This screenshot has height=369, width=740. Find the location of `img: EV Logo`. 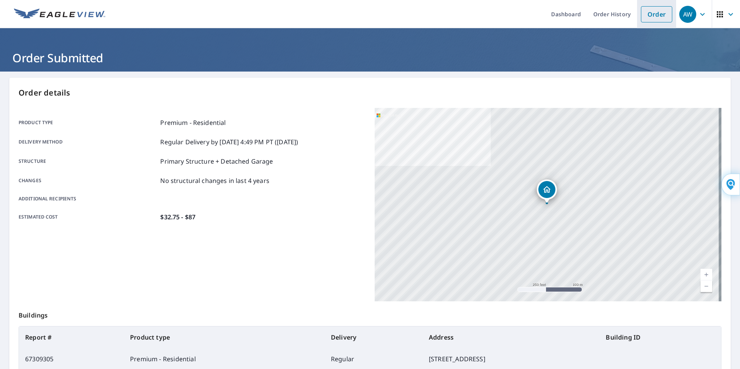

img: EV Logo is located at coordinates (60, 14).